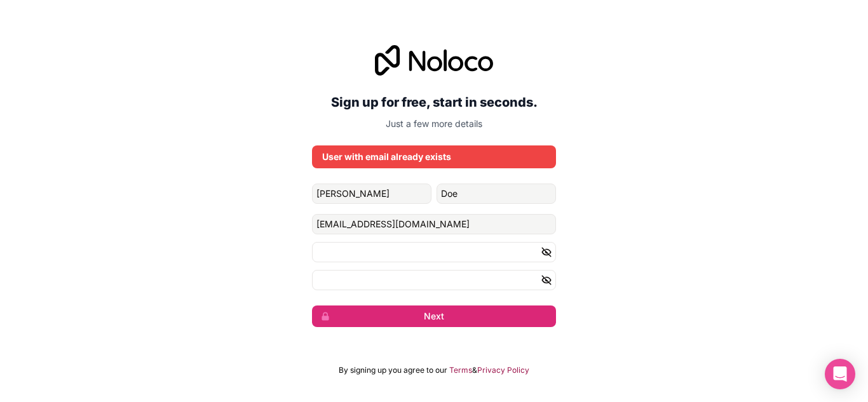  What do you see at coordinates (434, 124) in the screenshot?
I see `p: Just a few more details` at bounding box center [434, 124].